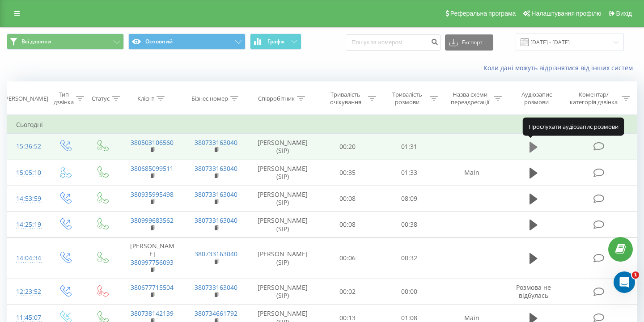  I want to click on div: 14:53:59, so click(27, 198).